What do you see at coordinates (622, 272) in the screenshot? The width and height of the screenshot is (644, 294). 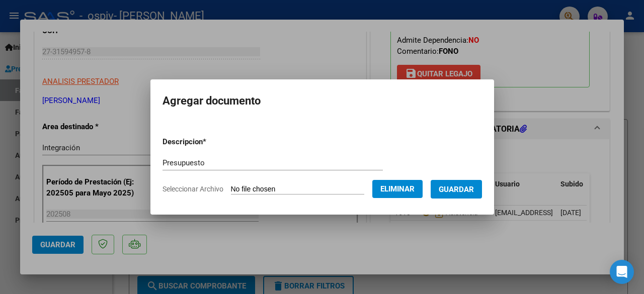 I see `div: Open Intercom Messenger` at bounding box center [622, 272].